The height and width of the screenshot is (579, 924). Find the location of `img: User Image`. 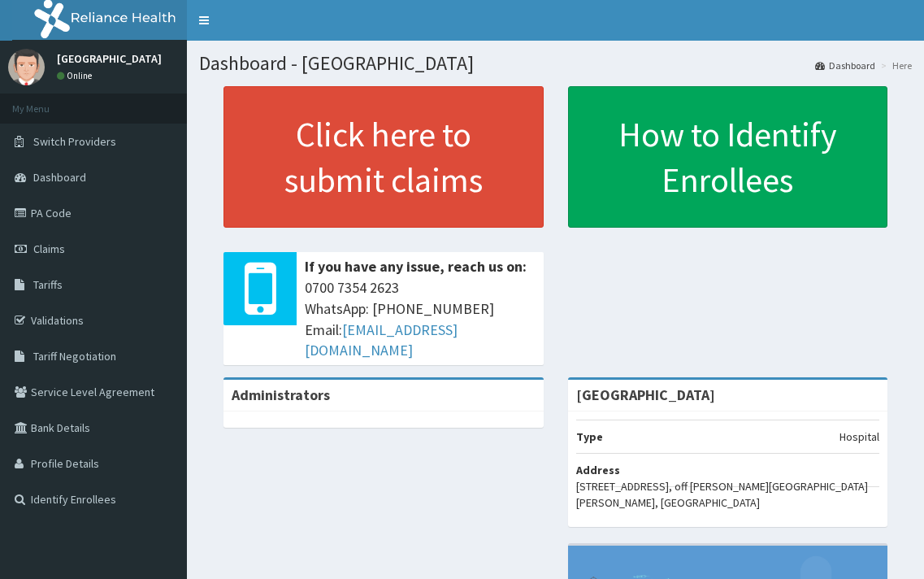

img: User Image is located at coordinates (26, 67).